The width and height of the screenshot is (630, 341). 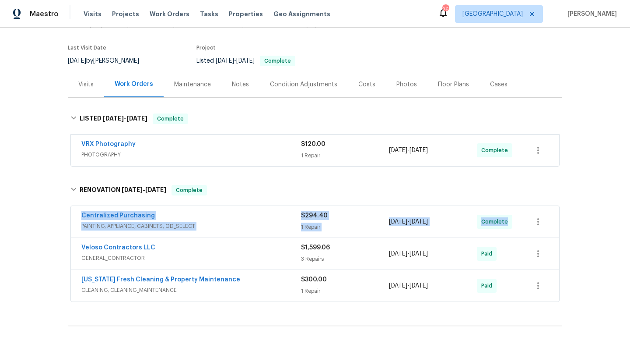 What do you see at coordinates (92, 14) in the screenshot?
I see `span: Visits` at bounding box center [92, 14].